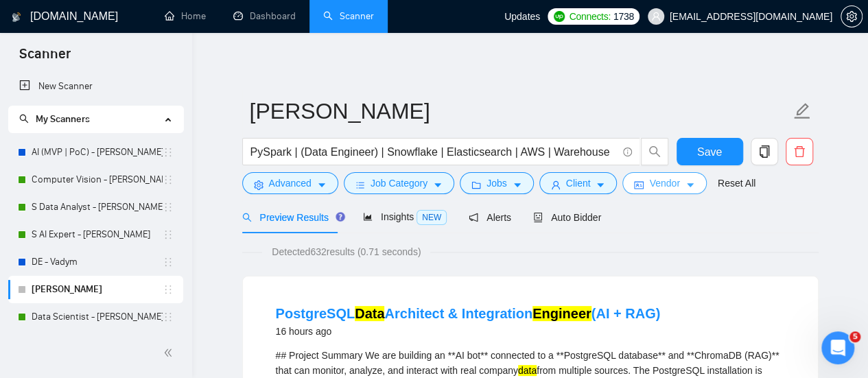  Describe the element at coordinates (562, 314) in the screenshot. I see `mark: Engineer` at that location.